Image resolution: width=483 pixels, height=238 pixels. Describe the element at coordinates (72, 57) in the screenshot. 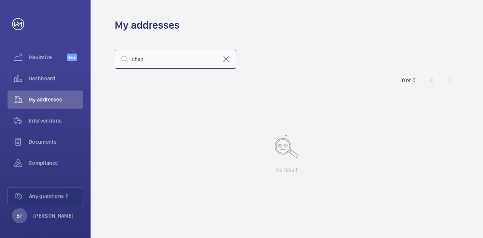

I see `span: Beta` at that location.